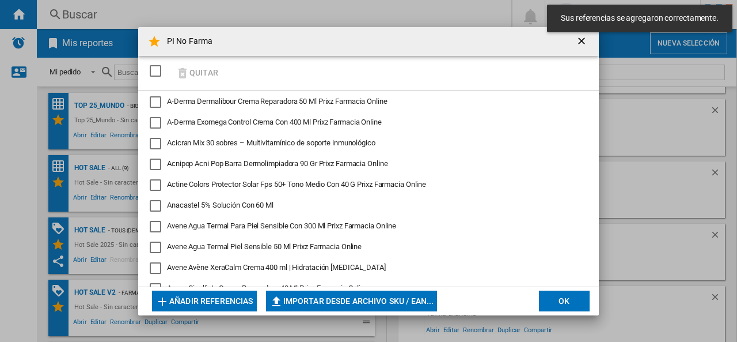 The width and height of the screenshot is (737, 342). Describe the element at coordinates (187, 41) in the screenshot. I see `h4: PI No Farma` at that location.